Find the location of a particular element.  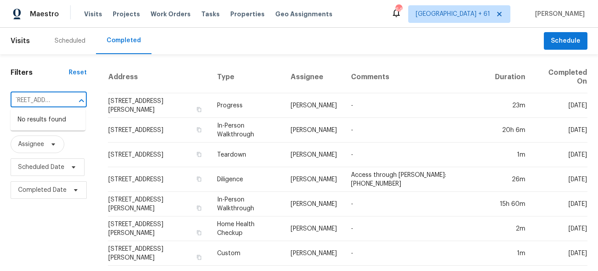

button: Schedule is located at coordinates (565, 41).